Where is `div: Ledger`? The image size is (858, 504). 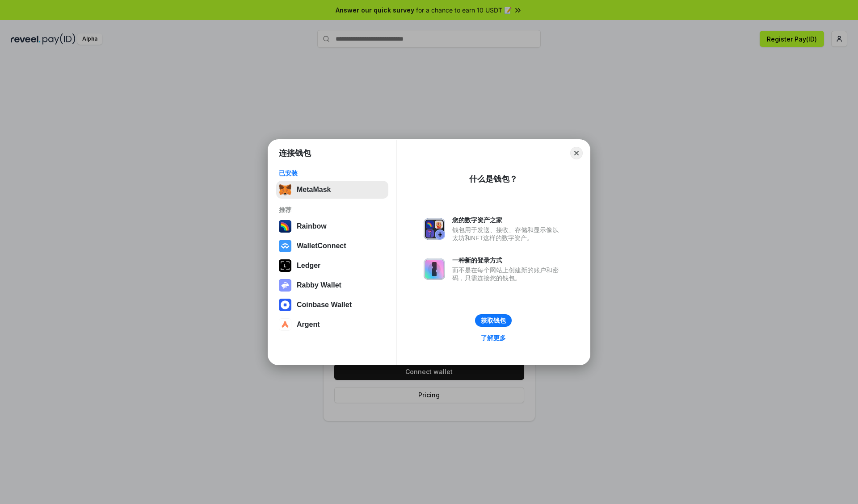
div: Ledger is located at coordinates (309, 266).